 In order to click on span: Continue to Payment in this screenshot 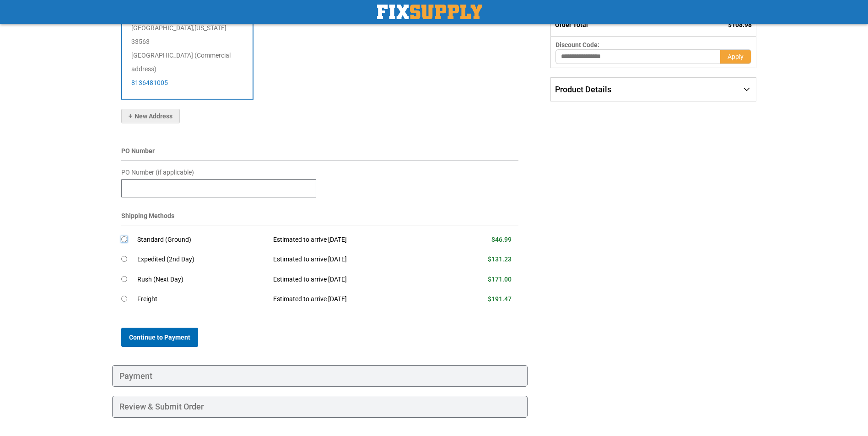, I will do `click(160, 337)`.